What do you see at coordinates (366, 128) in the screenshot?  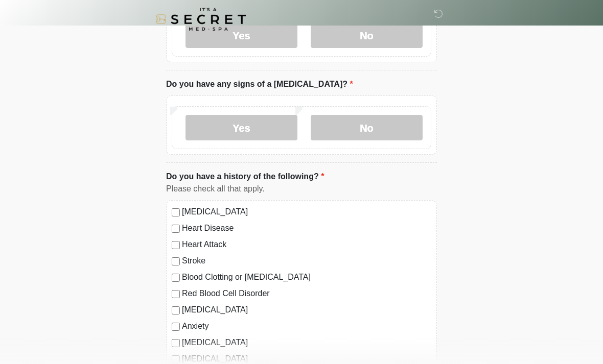 I see `label: No` at bounding box center [366, 128].